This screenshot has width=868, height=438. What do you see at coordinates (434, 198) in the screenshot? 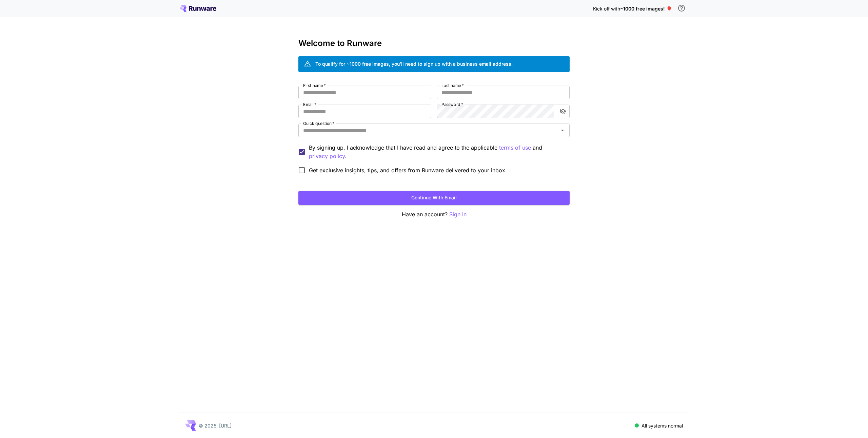
I see `button: Continue with email` at bounding box center [434, 198].